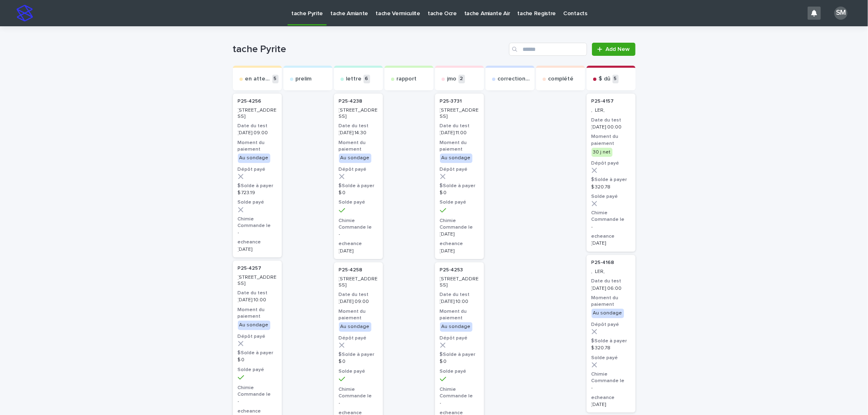 Image resolution: width=868 pixels, height=415 pixels. What do you see at coordinates (304, 79) in the screenshot?
I see `p: prelim` at bounding box center [304, 79].